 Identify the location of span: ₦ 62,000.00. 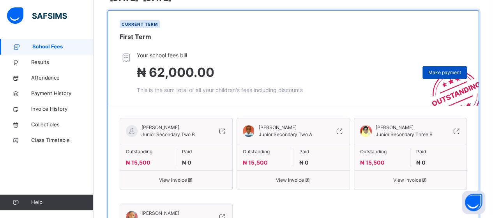
(175, 72).